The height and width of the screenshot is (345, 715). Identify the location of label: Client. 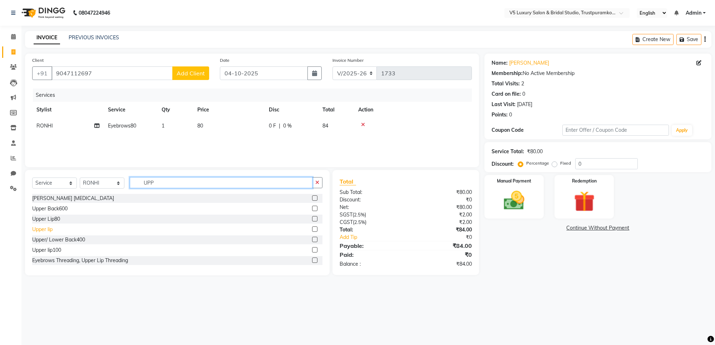
(38, 60).